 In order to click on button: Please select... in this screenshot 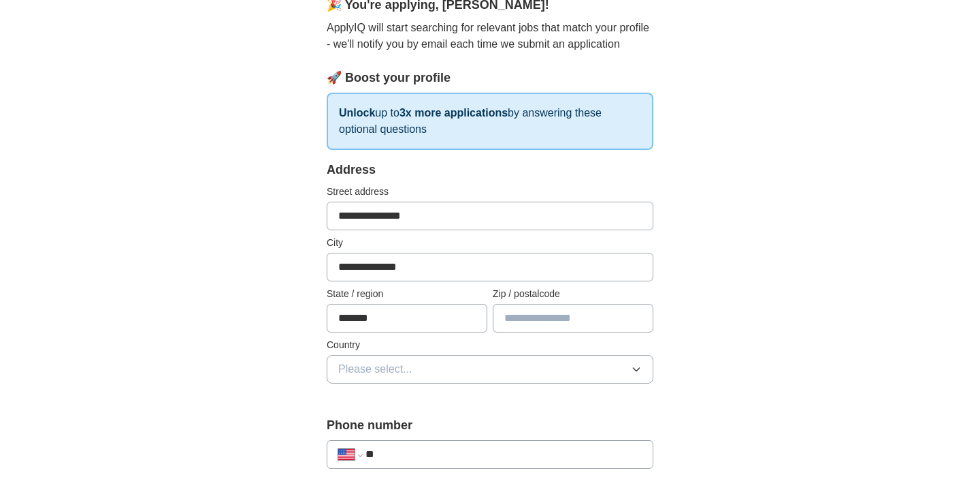, I will do `click(490, 369)`.